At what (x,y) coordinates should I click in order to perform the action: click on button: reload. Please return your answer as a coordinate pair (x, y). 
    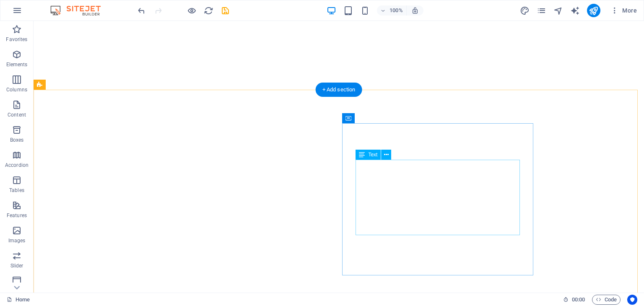
    Looking at the image, I should click on (209, 10).